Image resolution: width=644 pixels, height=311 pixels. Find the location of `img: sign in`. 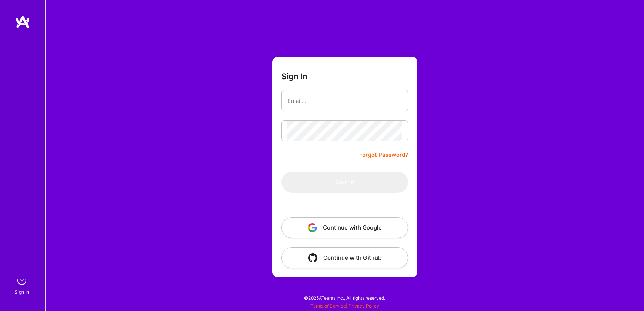

img: sign in is located at coordinates (22, 280).